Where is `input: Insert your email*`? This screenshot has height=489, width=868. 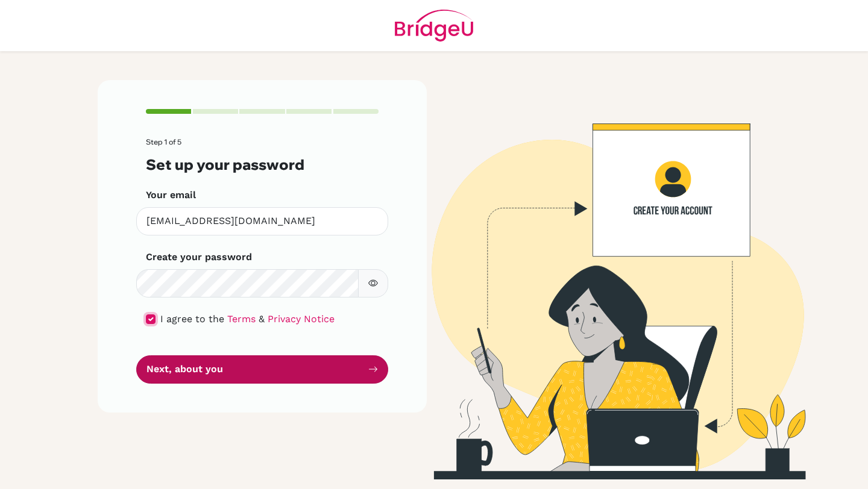
input: Insert your email* is located at coordinates (262, 221).